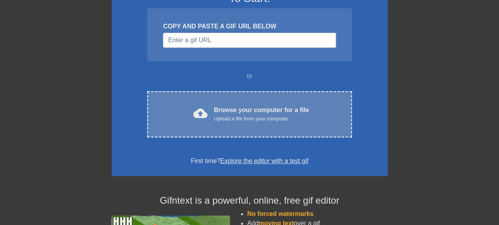  I want to click on div: or, so click(250, 76).